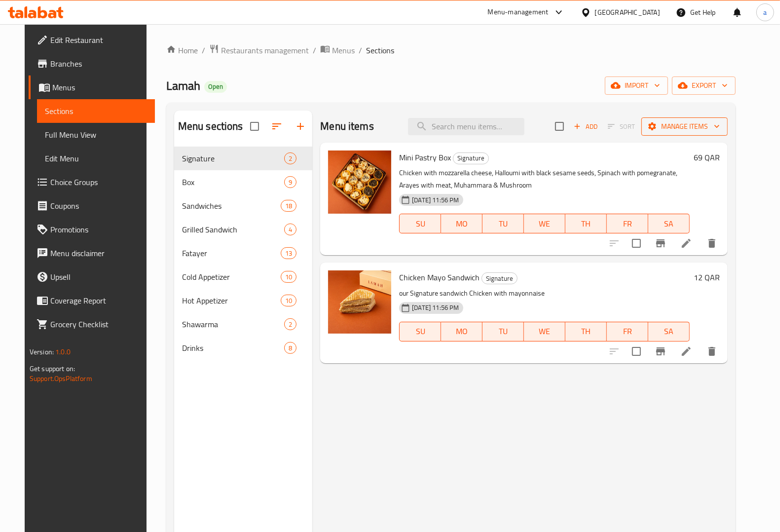 This screenshot has width=780, height=532. I want to click on span: Shawarma, so click(233, 324).